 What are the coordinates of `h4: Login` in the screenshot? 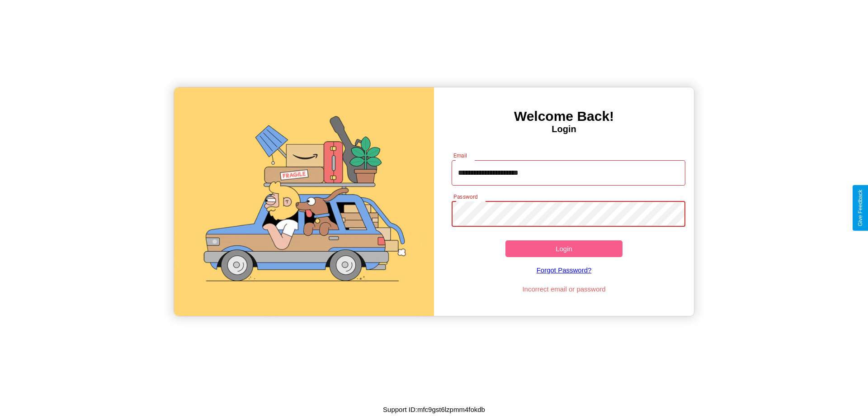 It's located at (564, 129).